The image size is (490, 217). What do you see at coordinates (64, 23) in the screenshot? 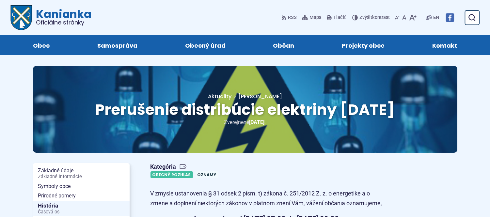
I see `span: Oficiálne stránky` at bounding box center [64, 23].